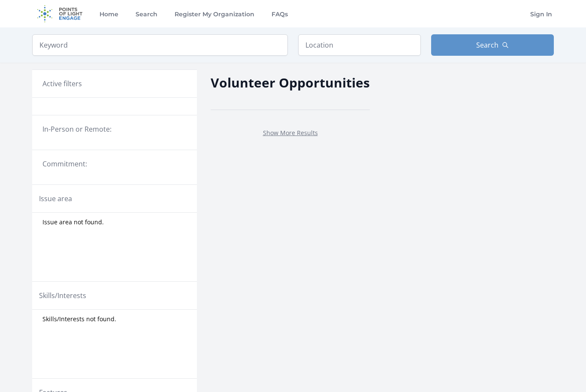 The image size is (586, 392). What do you see at coordinates (160, 45) in the screenshot?
I see `input: Keyword` at bounding box center [160, 45].